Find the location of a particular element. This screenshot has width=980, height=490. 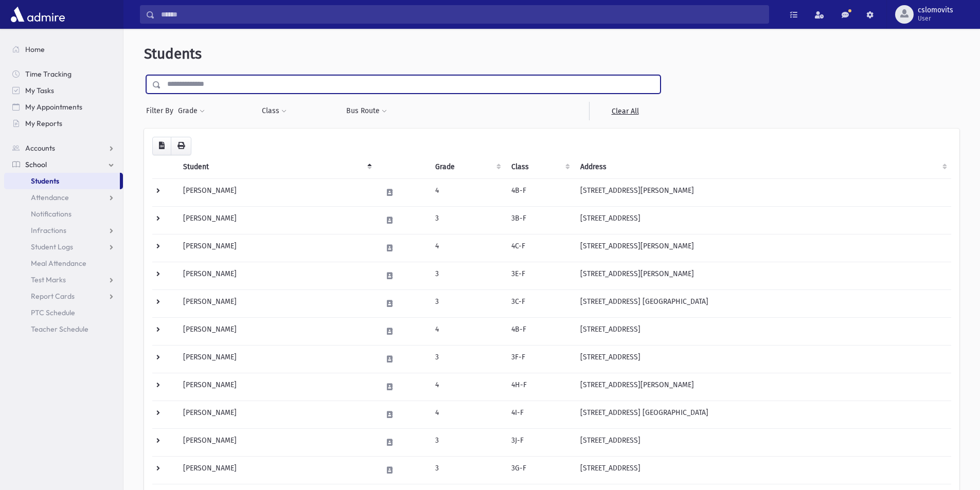

button: Class is located at coordinates (274, 111).